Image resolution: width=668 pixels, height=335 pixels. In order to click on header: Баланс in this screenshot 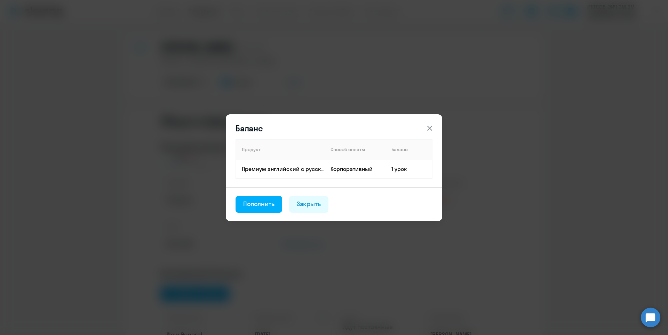, I will do `click(334, 128)`.